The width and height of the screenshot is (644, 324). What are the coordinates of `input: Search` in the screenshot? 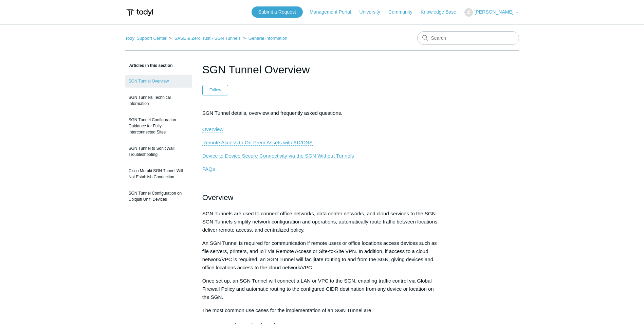 It's located at (468, 38).